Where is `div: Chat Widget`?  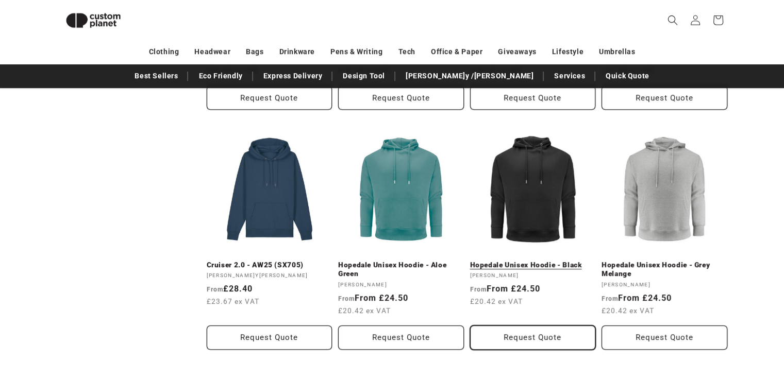 div: Chat Widget is located at coordinates (697, 325).